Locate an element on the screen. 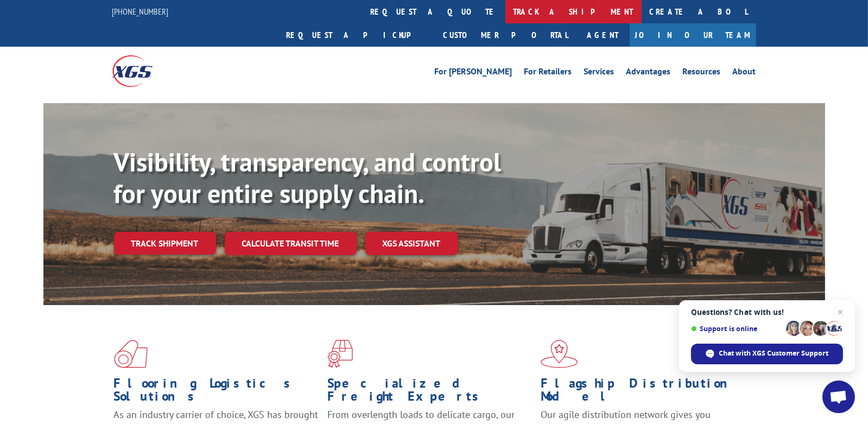 The width and height of the screenshot is (868, 424). h1: Flooring Logistics Solutions is located at coordinates (217, 393).